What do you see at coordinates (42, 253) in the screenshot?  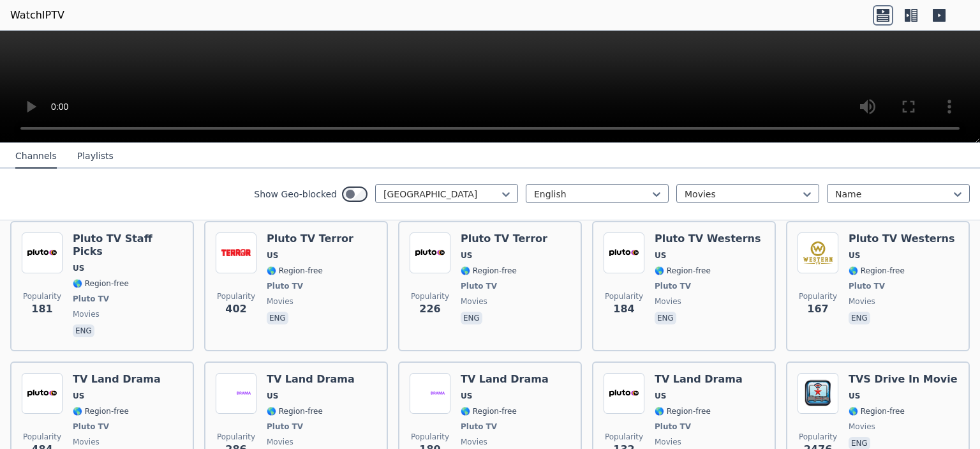 I see `img: Pluto TV Staff Picks` at bounding box center [42, 253].